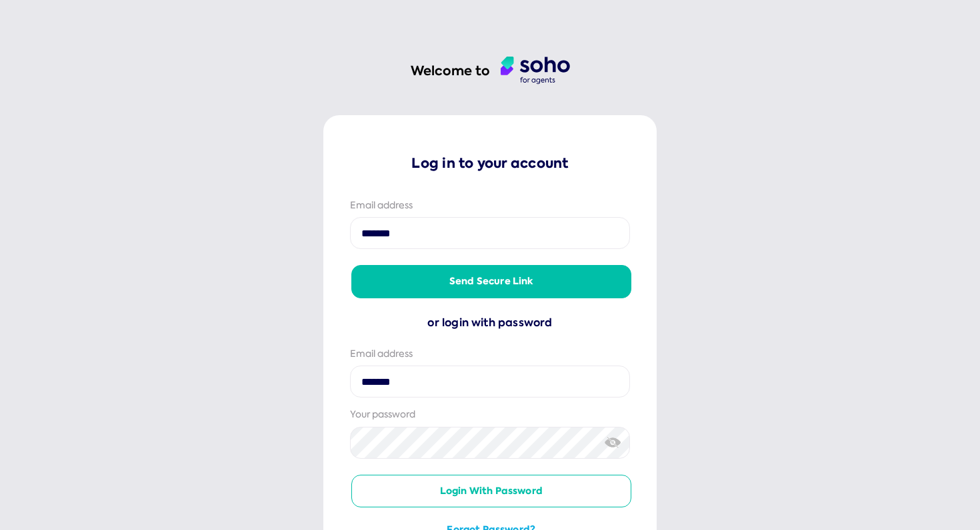  Describe the element at coordinates (612, 442) in the screenshot. I see `img: eye-crossed.svg` at that location.